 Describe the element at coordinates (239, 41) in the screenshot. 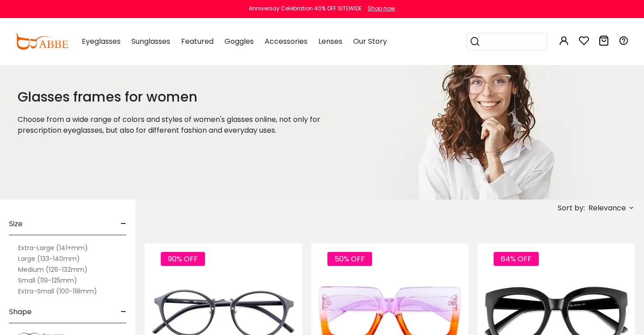

I see `span: Goggles` at that location.